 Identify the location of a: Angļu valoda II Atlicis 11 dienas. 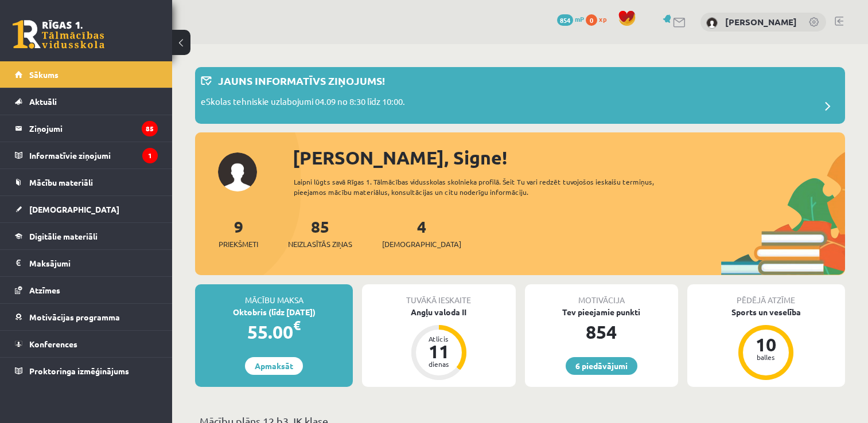
(438, 344).